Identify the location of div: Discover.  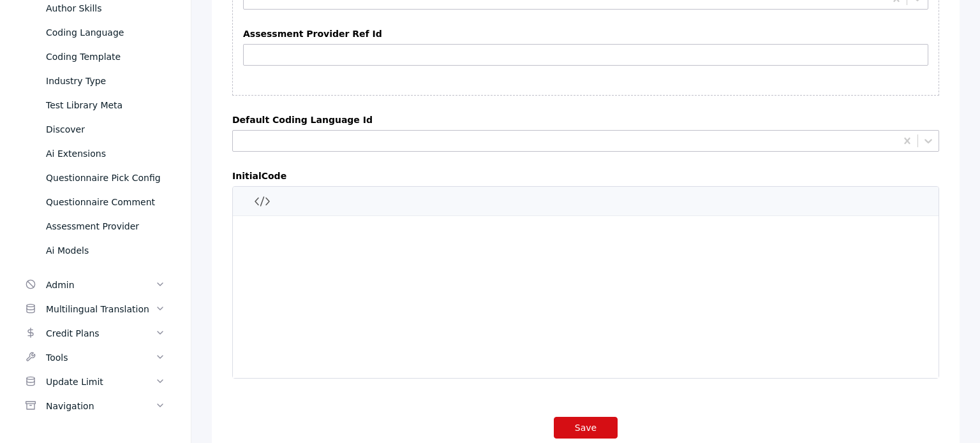
(105, 129).